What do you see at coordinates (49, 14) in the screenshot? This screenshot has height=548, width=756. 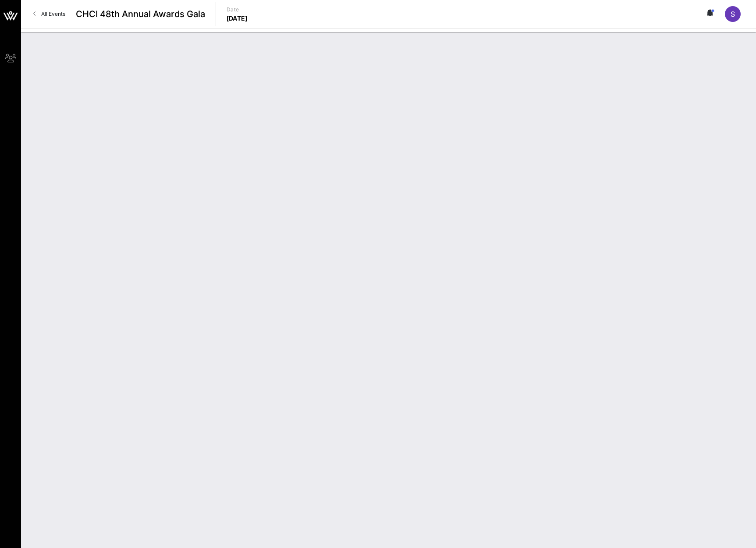 I see `a: All Events` at bounding box center [49, 14].